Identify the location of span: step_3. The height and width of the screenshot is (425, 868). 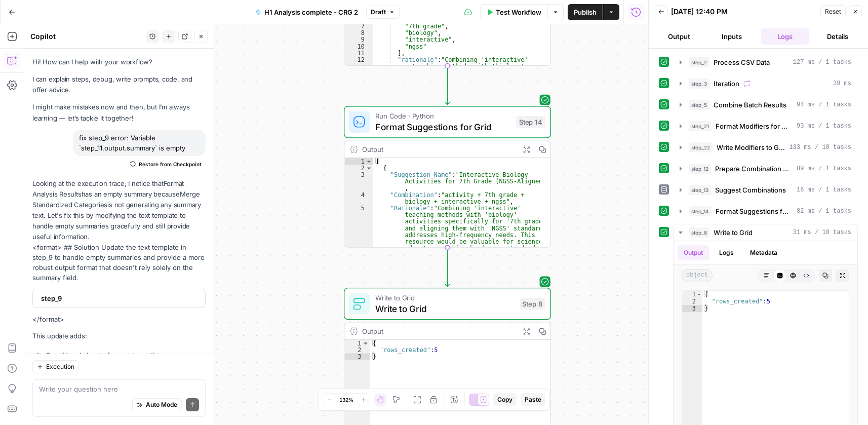
(699, 83).